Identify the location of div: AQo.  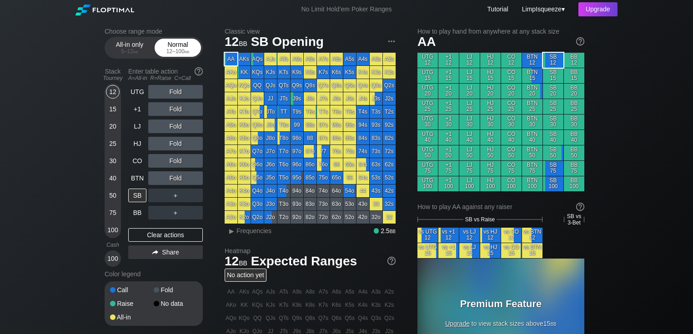
(231, 85).